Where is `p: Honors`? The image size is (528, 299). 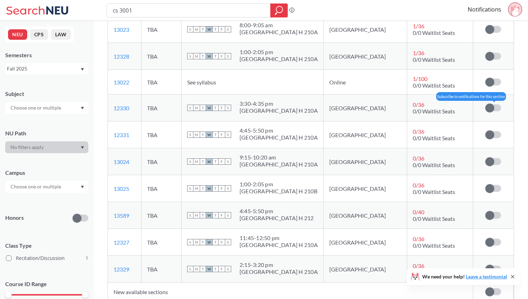
p: Honors is located at coordinates (14, 218).